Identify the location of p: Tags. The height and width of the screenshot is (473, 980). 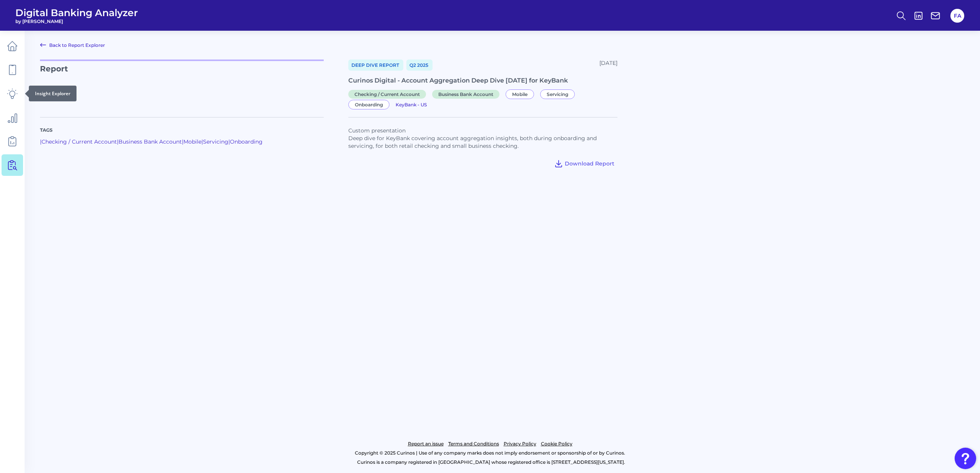
(182, 131).